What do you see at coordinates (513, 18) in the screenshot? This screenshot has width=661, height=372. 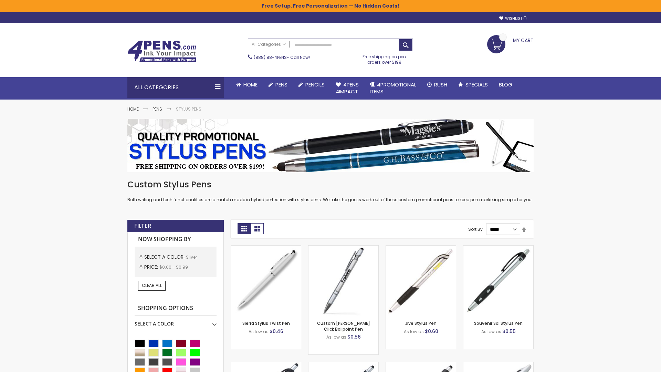 I see `a: Wishlist` at bounding box center [513, 18].